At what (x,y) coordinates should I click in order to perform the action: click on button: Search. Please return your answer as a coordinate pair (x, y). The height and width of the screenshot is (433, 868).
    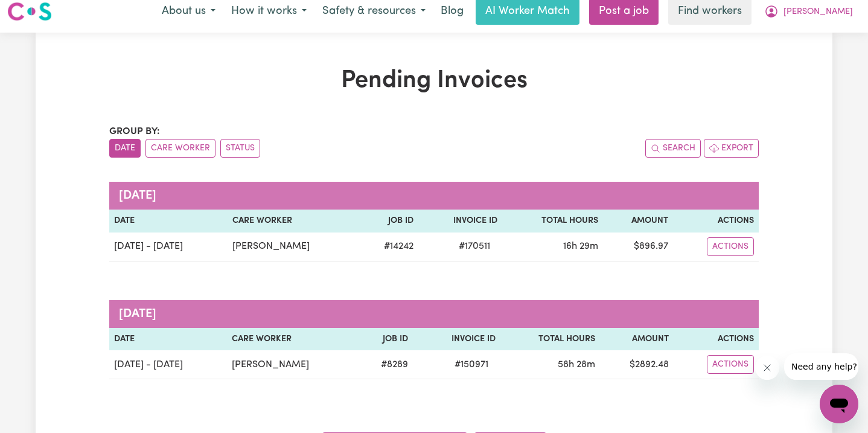
    Looking at the image, I should click on (673, 148).